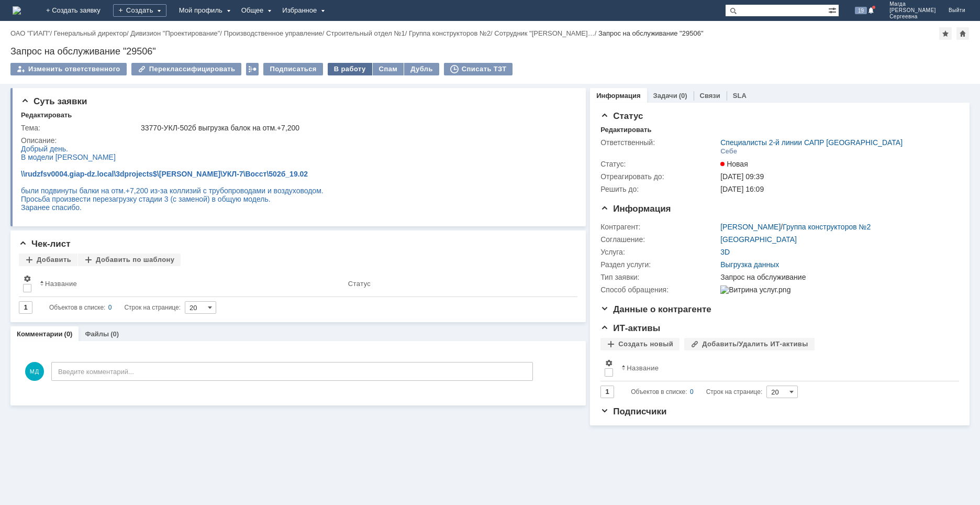 The height and width of the screenshot is (505, 980). Describe the element at coordinates (619, 95) in the screenshot. I see `a: Информация` at that location.